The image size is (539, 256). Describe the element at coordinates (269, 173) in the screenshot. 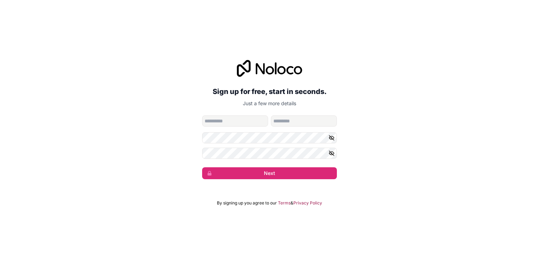

I see `button: Next` at that location.